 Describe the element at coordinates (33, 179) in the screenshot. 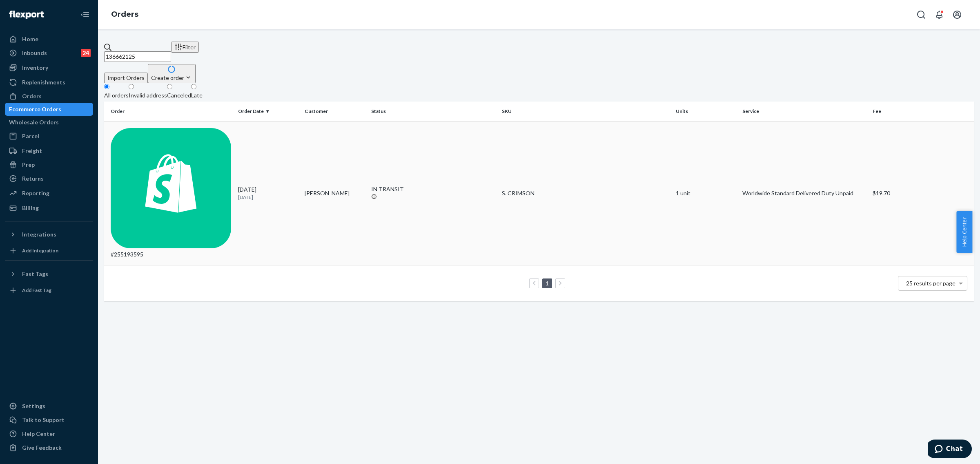

I see `div: Returns` at that location.